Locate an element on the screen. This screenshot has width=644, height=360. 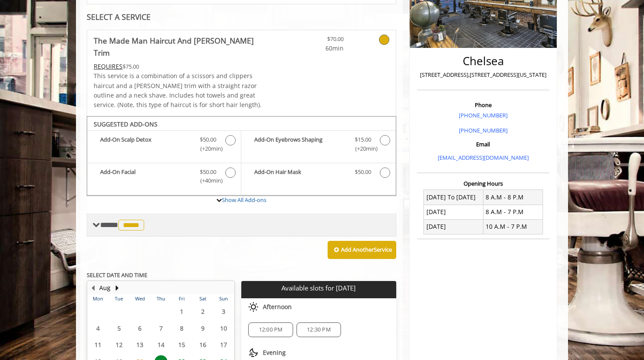
a: $70.00 is located at coordinates (318, 42).